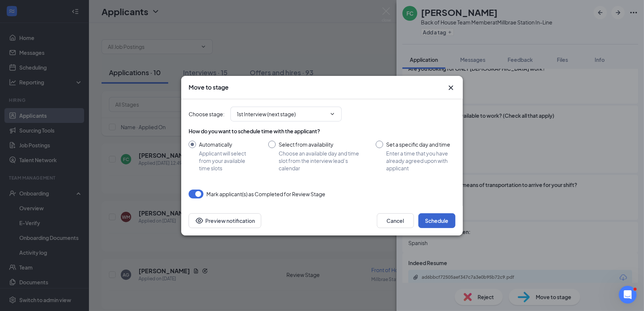 Image resolution: width=644 pixels, height=311 pixels. What do you see at coordinates (396, 221) in the screenshot?
I see `button: Cancel` at bounding box center [396, 221].